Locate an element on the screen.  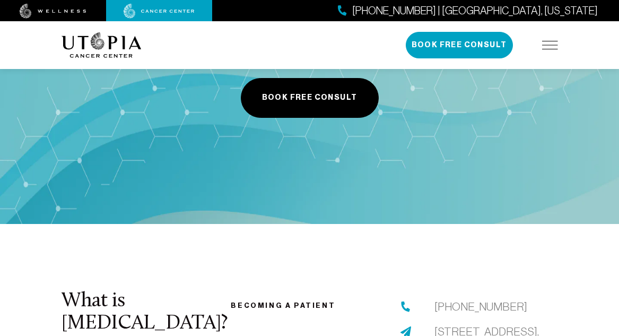
img: logo is located at coordinates (101, 45).